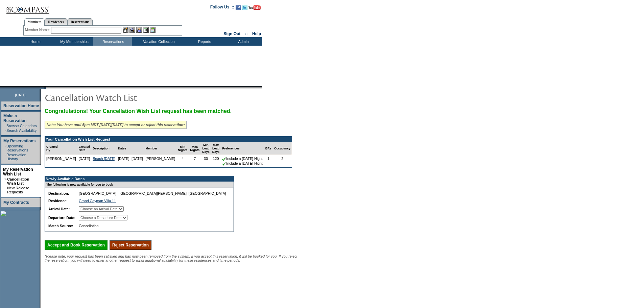 The height and width of the screenshot is (308, 644). I want to click on b: Residence:, so click(58, 201).